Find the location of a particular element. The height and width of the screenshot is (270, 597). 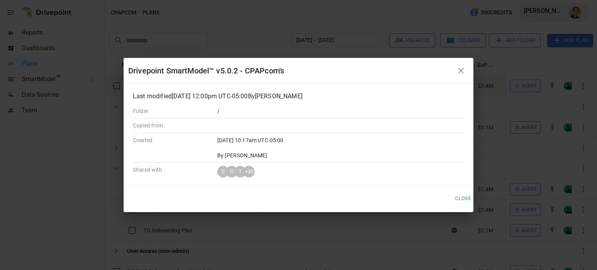

p: Created is located at coordinates (172, 140).